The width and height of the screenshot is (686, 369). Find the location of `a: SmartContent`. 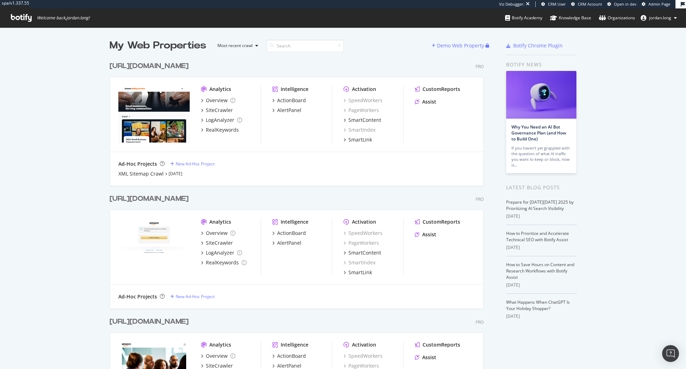

a: SmartContent is located at coordinates (362, 253).